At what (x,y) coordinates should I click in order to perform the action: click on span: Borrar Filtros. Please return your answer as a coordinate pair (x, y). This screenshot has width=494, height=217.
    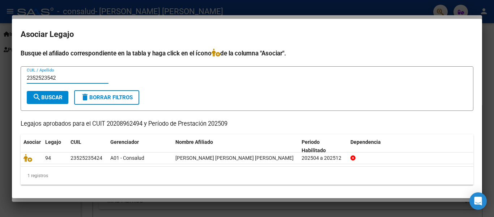
    Looking at the image, I should click on (107, 97).